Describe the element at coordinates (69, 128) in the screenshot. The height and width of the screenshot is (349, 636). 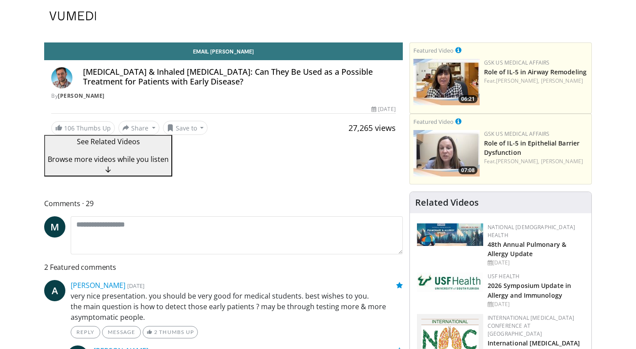
I see `span: 106` at that location.